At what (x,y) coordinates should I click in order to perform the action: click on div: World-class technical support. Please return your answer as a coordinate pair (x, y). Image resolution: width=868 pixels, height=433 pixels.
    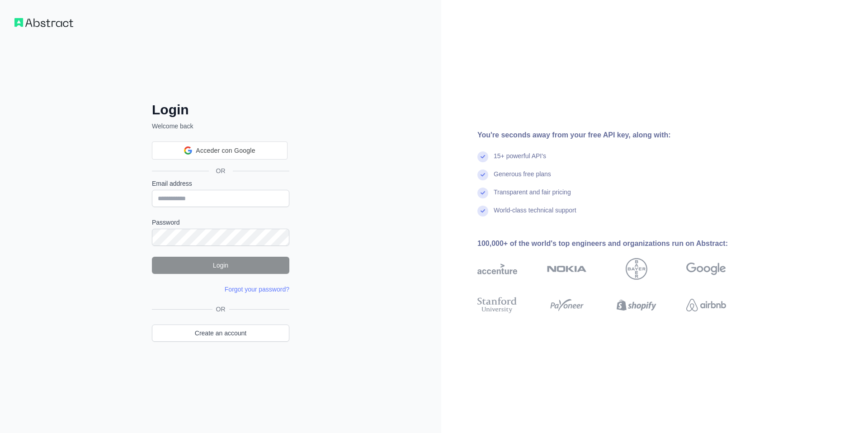
    Looking at the image, I should click on (535, 215).